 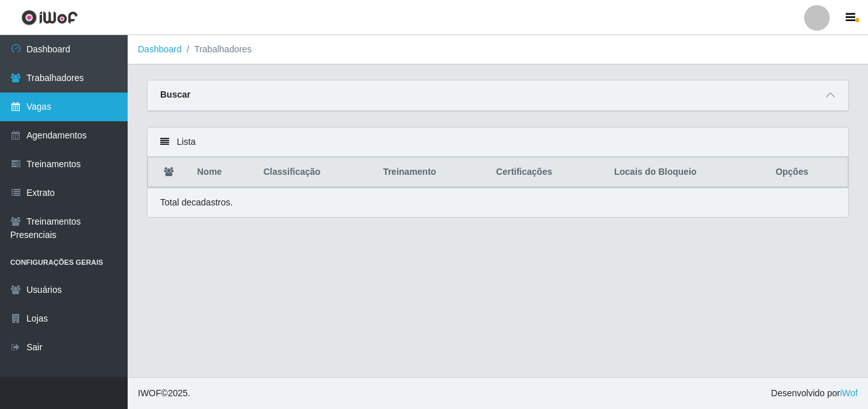 I want to click on nav: breadcrumb, so click(x=498, y=50).